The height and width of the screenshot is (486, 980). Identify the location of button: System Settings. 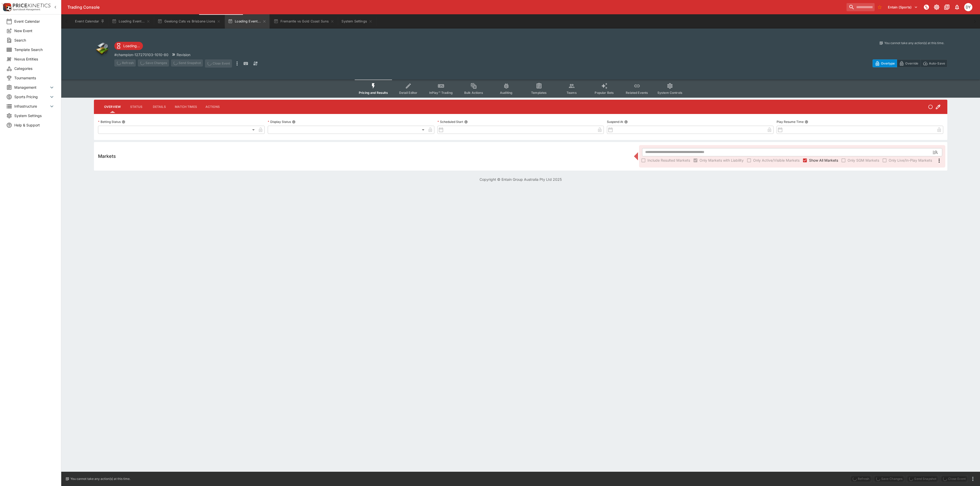
(357, 21).